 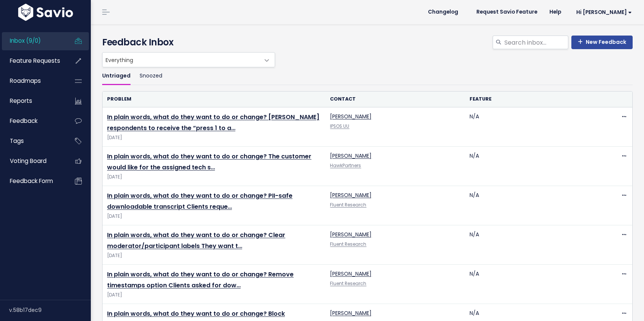 I want to click on a: Feature Requests, so click(x=32, y=61).